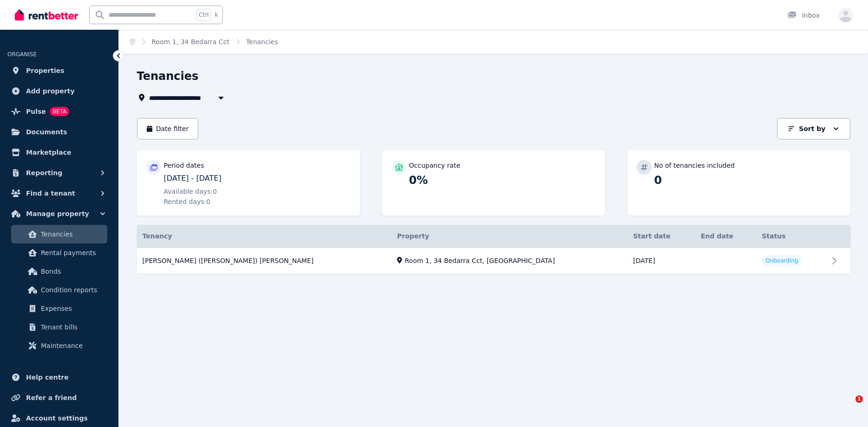 The width and height of the screenshot is (868, 427). Describe the element at coordinates (435, 166) in the screenshot. I see `p: Occupancy rate` at that location.